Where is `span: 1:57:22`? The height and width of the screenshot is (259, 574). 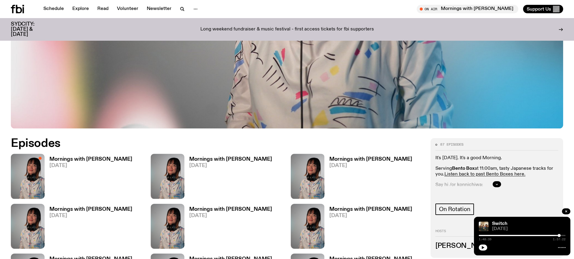
span: 1:57:22 is located at coordinates (560, 239).